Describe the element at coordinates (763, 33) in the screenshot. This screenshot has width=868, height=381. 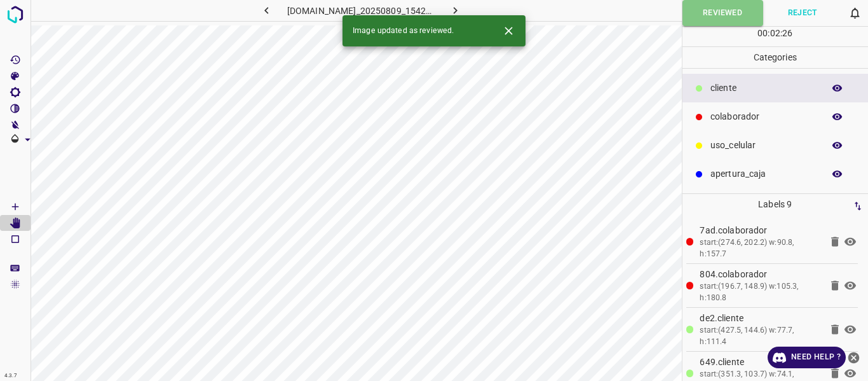
I see `p: 00` at that location.